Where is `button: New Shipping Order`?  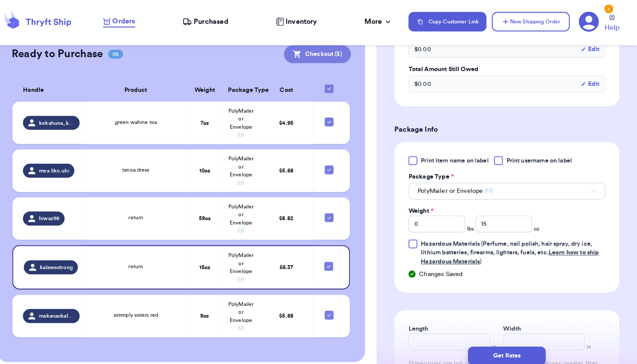
button: New Shipping Order is located at coordinates (533, 21).